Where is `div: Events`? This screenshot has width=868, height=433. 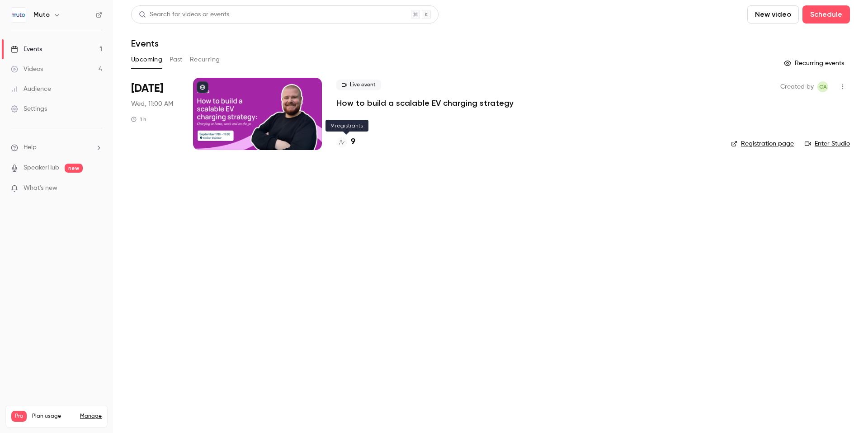 div: Events is located at coordinates (26, 49).